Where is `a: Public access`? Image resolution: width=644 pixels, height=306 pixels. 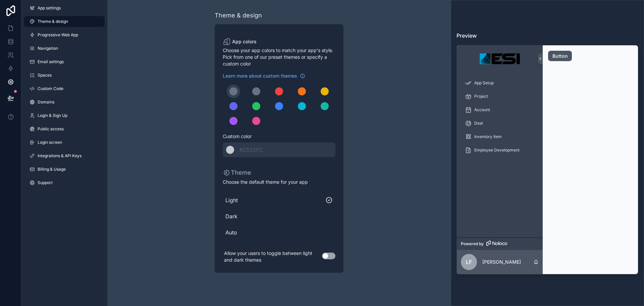
a: Public access is located at coordinates (65, 129).